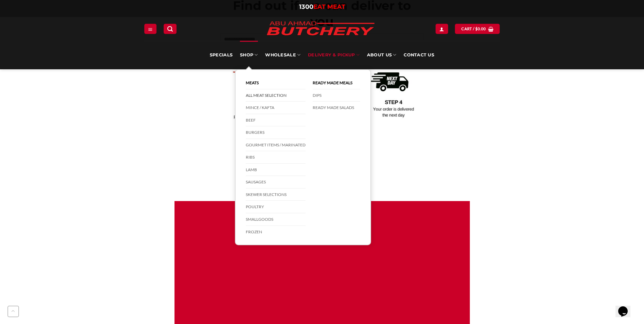 The image size is (644, 324). Describe the element at coordinates (275, 207) in the screenshot. I see `a: Poultry` at that location.